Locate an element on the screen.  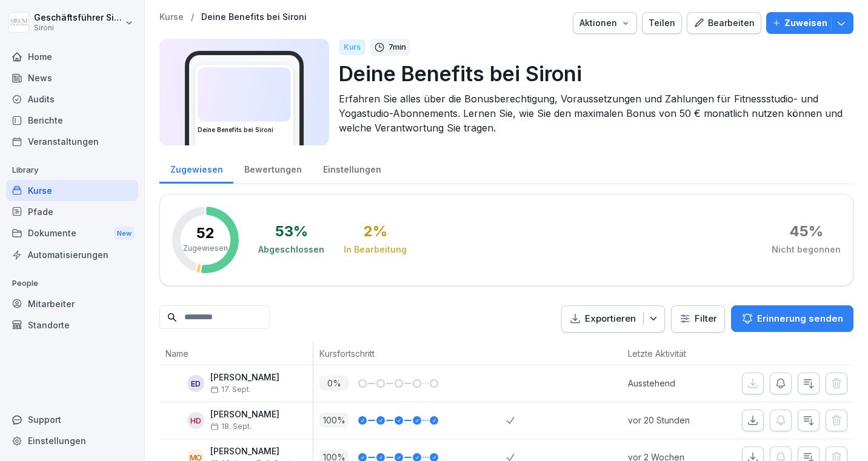
div: Standorte is located at coordinates (72, 325).